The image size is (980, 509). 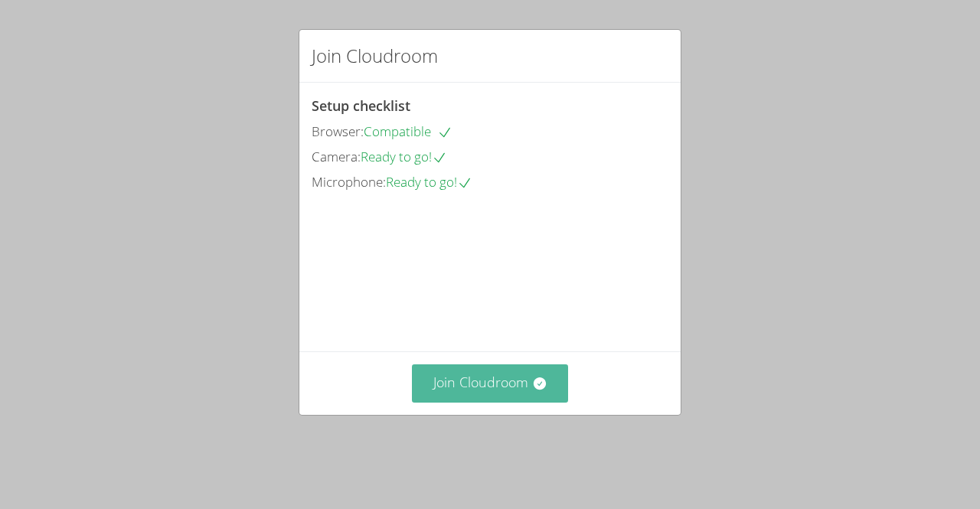 What do you see at coordinates (336, 156) in the screenshot?
I see `span: Camera:` at bounding box center [336, 156].